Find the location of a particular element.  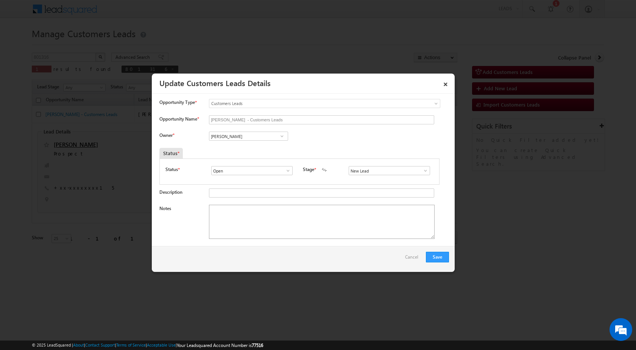

a: Acceptable Use is located at coordinates (161, 344).